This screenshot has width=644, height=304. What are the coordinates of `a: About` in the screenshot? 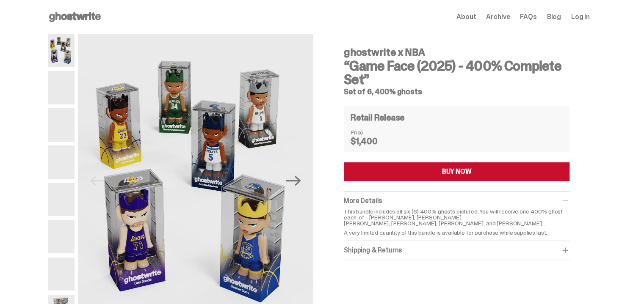 It's located at (466, 17).